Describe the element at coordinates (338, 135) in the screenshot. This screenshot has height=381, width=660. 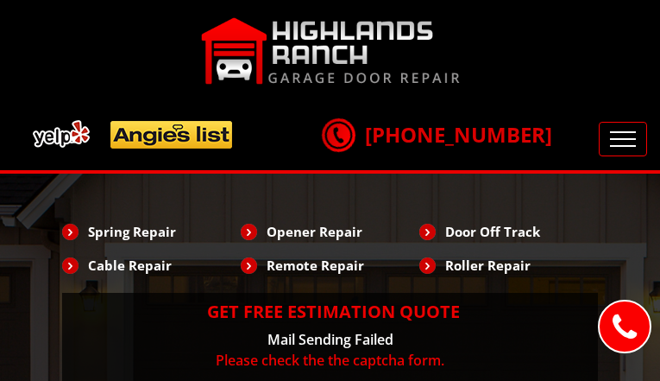
I see `img: call.png` at that location.